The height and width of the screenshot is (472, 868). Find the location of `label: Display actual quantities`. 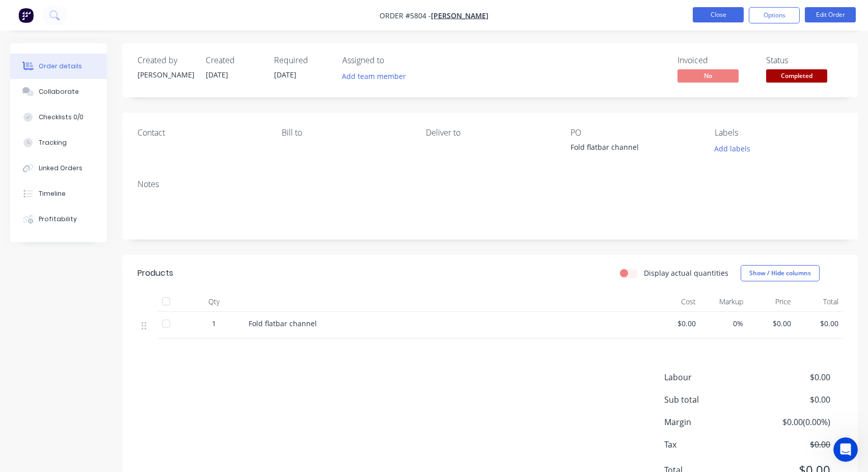

label: Display actual quantities is located at coordinates (686, 272).